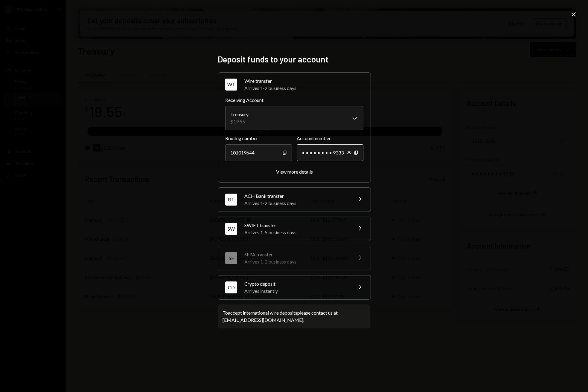 The height and width of the screenshot is (392, 588). I want to click on div: CD, so click(231, 288).